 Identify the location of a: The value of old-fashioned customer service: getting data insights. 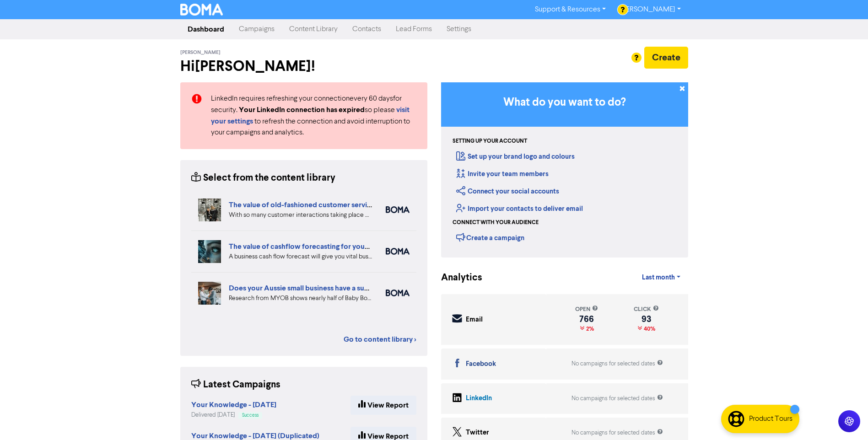
(336, 205).